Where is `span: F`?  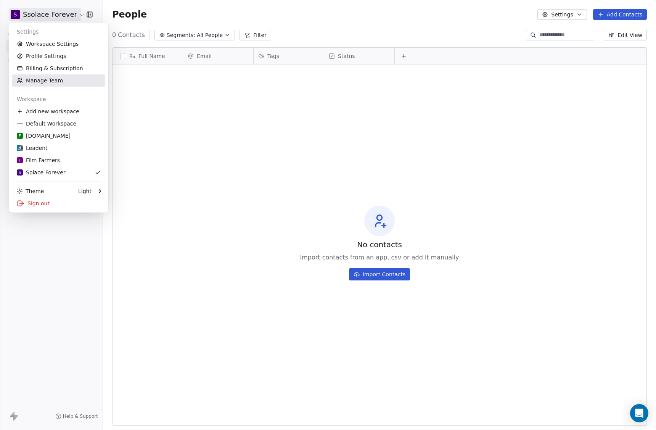 span: F is located at coordinates (20, 160).